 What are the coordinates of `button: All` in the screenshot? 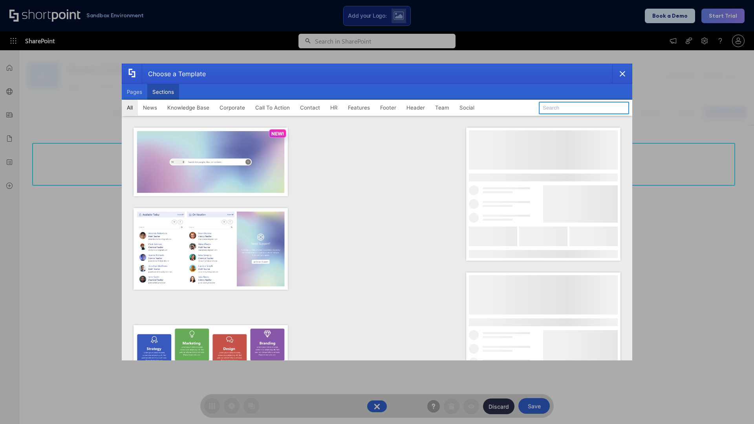 It's located at (130, 108).